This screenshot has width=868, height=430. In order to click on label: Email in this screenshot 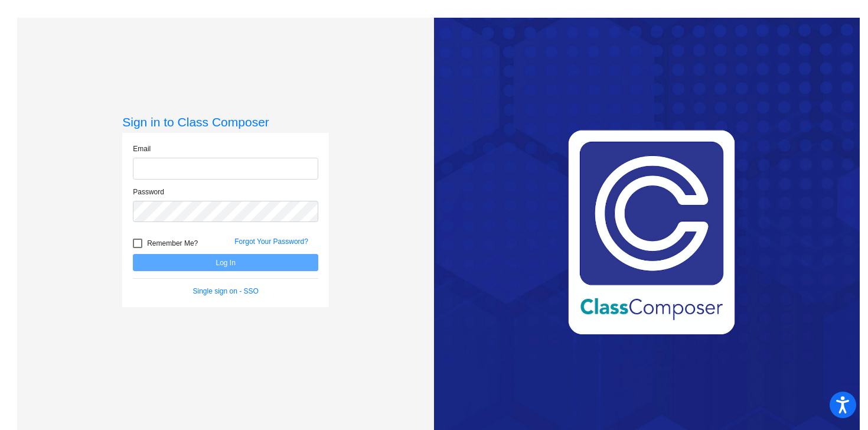, I will do `click(142, 149)`.